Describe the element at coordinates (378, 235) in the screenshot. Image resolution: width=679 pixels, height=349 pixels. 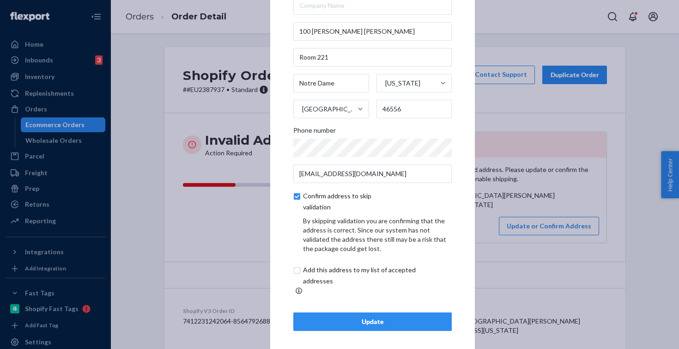
I see `div: By skipping validation you are confirming that the address is correct. Since our system has not v...` at that location.